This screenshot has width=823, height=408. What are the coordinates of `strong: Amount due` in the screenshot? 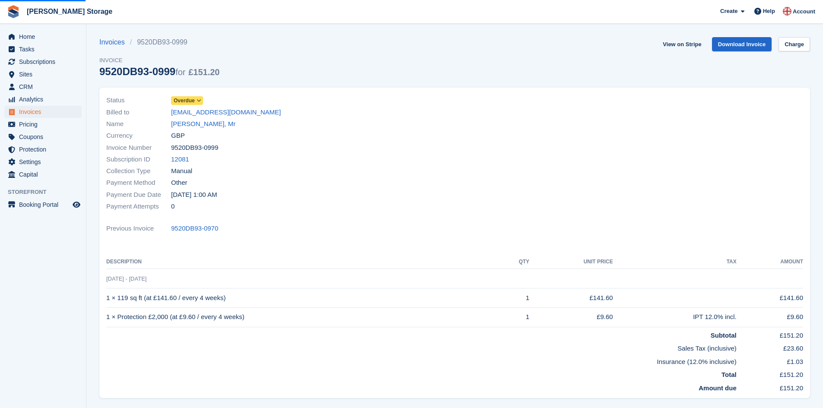 It's located at (718, 388).